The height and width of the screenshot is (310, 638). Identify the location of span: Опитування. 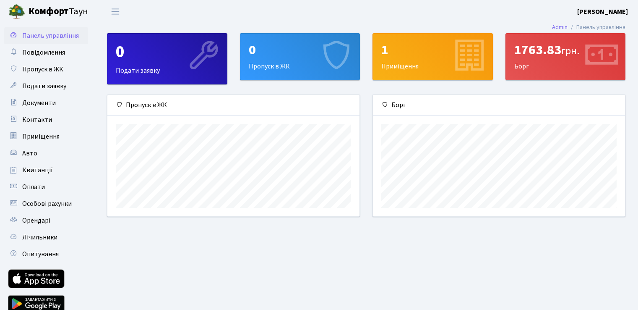
(40, 254).